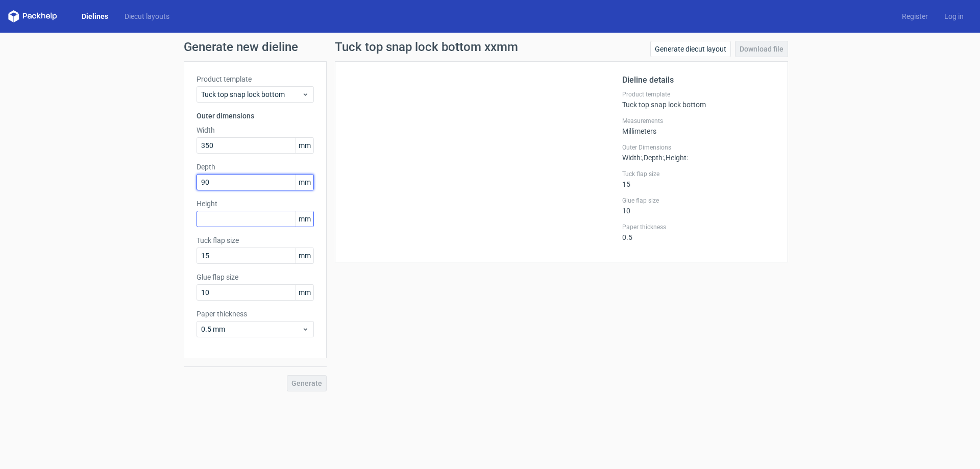 Image resolution: width=980 pixels, height=469 pixels. I want to click on div: 15, so click(699, 179).